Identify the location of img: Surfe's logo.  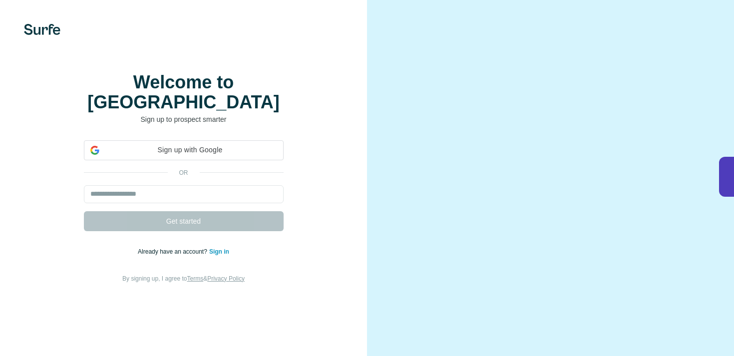
(42, 29).